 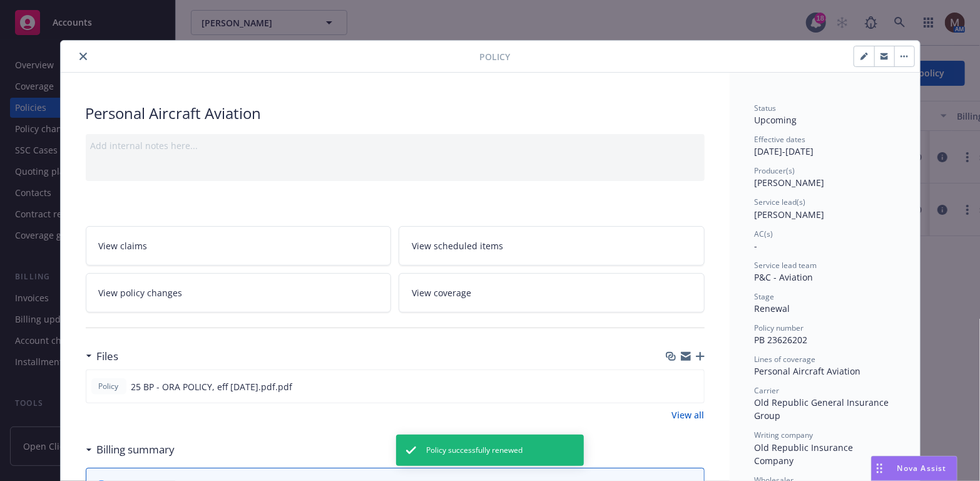 What do you see at coordinates (780, 139) in the screenshot?
I see `span: Effective dates` at bounding box center [780, 139].